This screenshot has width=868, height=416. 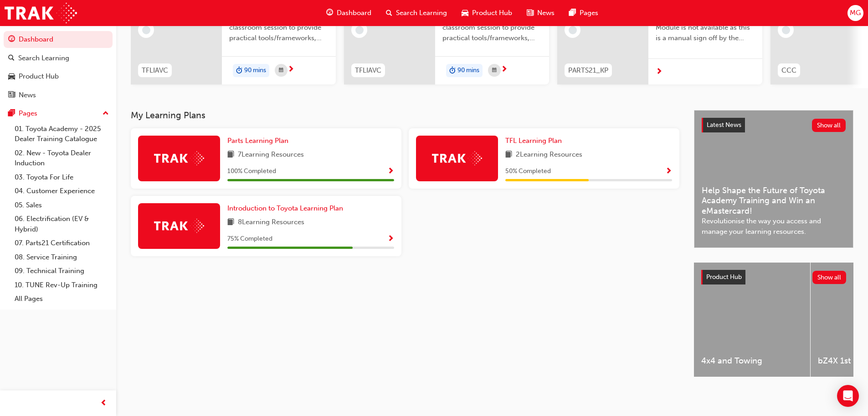 What do you see at coordinates (724, 277) in the screenshot?
I see `span: Product Hub` at bounding box center [724, 277].